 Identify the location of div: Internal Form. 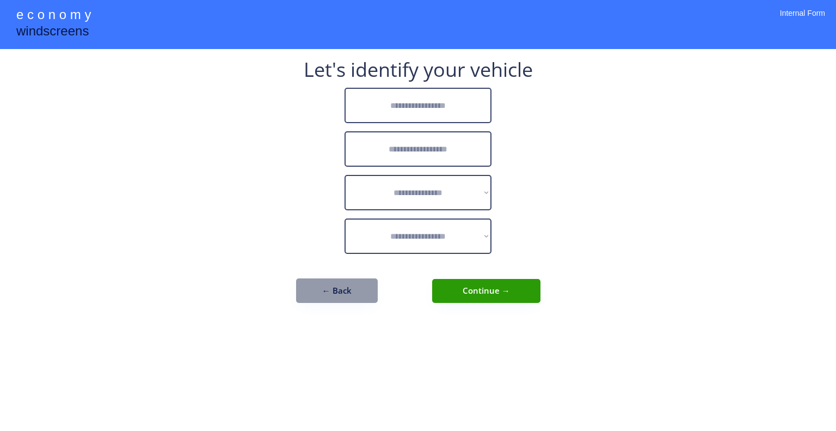
(803, 20).